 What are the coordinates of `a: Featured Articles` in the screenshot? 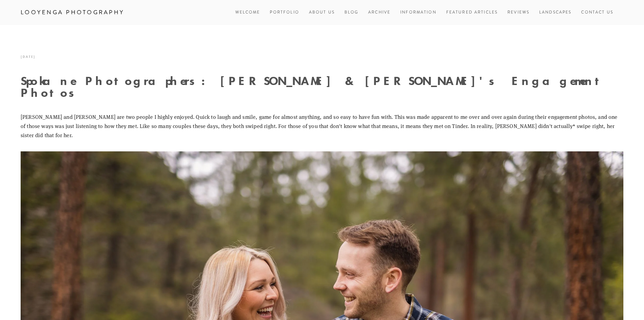 It's located at (472, 12).